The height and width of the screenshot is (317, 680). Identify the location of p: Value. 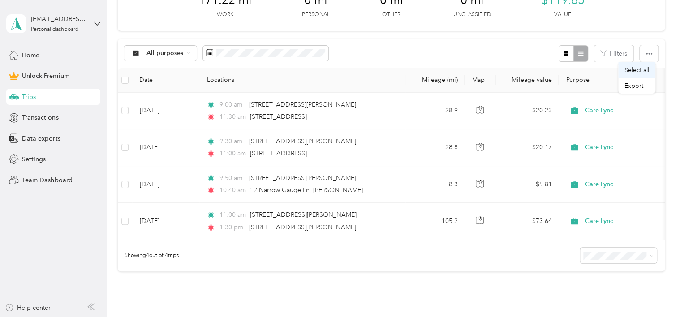
(562, 15).